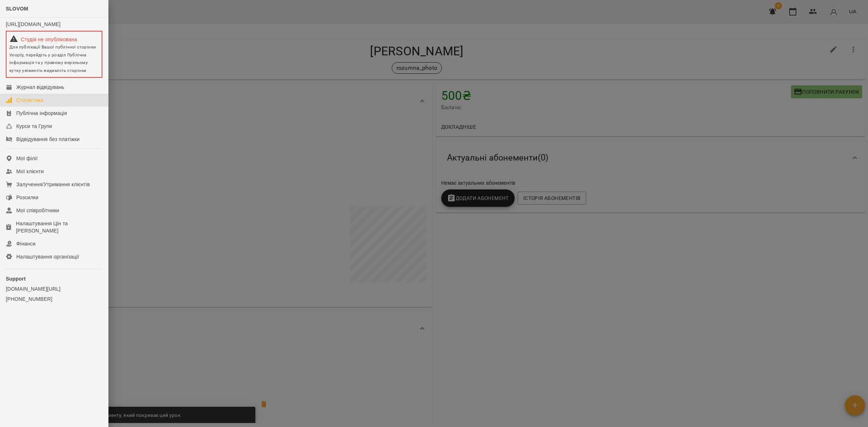  Describe the element at coordinates (27, 159) in the screenshot. I see `div: Мої філії` at that location.